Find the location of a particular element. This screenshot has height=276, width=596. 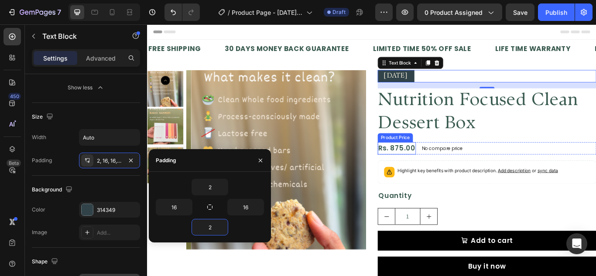

input: quantity is located at coordinates (303, 224).